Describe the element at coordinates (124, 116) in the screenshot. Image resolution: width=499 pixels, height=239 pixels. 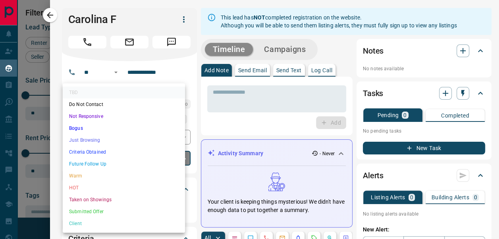
I see `li: Not Responsive` at that location.